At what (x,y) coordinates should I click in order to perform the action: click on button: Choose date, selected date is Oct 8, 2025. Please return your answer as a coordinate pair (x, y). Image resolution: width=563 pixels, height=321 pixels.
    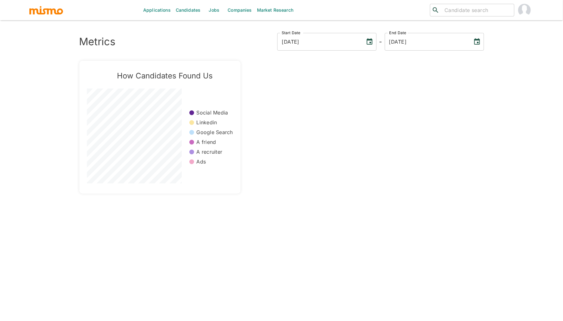
    Looking at the image, I should click on (477, 42).